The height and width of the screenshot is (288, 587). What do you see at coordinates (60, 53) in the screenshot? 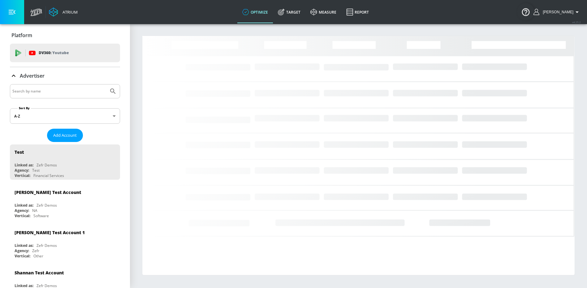
I see `p: Youtube` at bounding box center [60, 53].